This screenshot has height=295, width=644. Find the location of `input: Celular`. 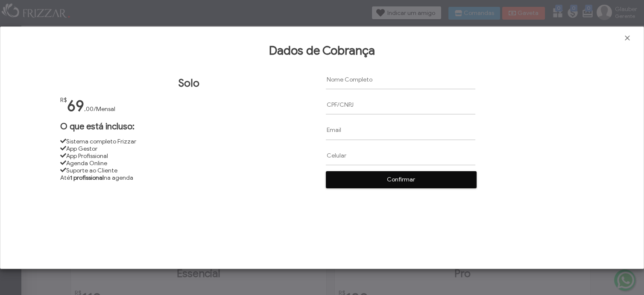

input: Celular is located at coordinates (401, 155).